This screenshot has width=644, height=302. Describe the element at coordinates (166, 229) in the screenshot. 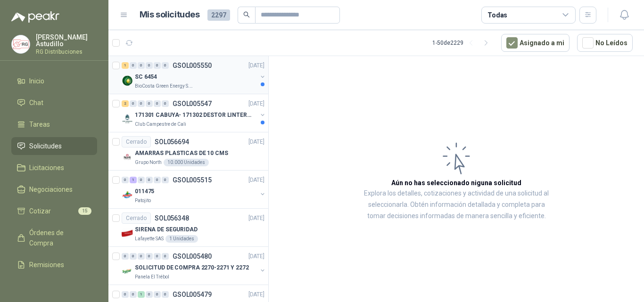

I see `p: SIRENA DE SEGURIDAD` at that location.